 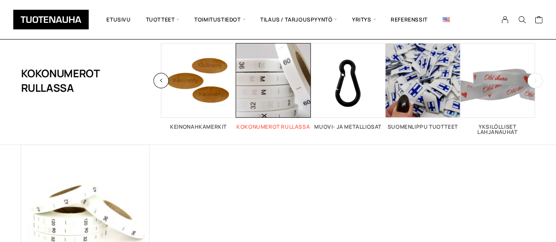 I want to click on span: Tilaus / Tarjouspyyntö, so click(x=299, y=19).